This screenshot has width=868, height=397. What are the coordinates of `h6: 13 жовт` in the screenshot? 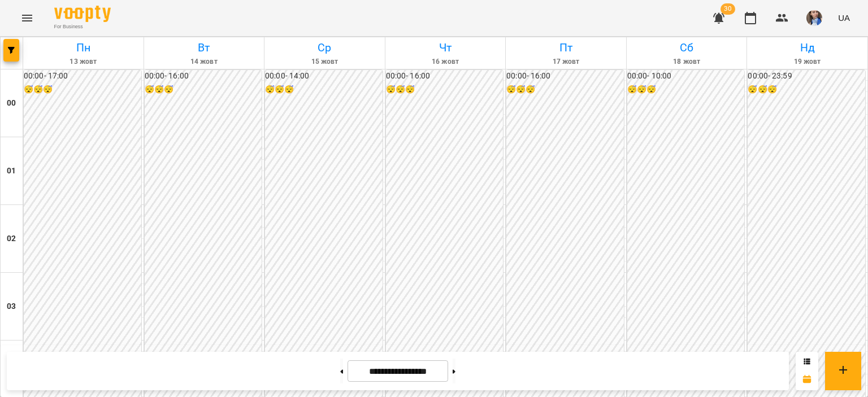 It's located at (83, 62).